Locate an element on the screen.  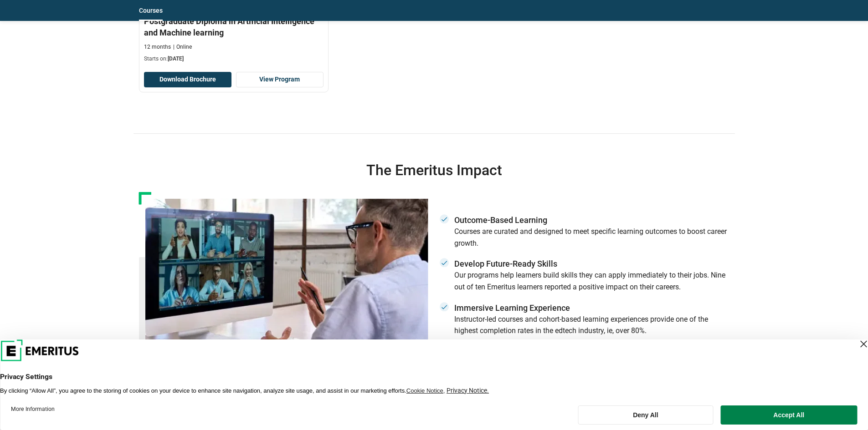
p: Immersive Learning Experience is located at coordinates (592, 308).